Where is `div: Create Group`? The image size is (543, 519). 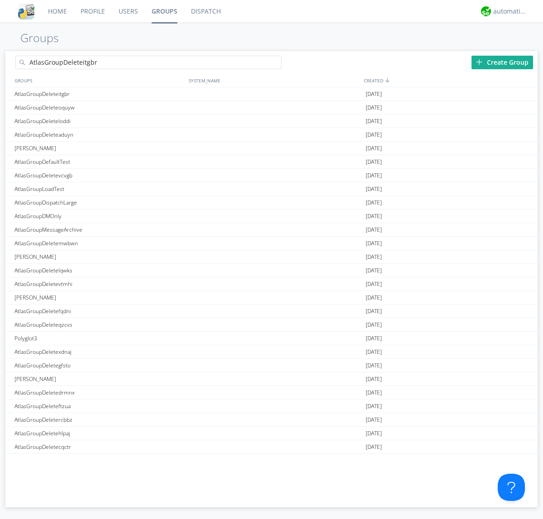 div: Create Group is located at coordinates (502, 62).